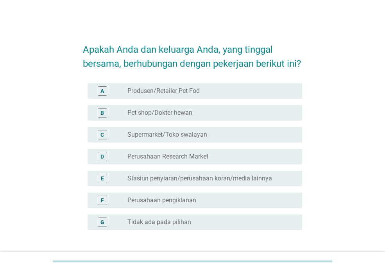 The image size is (385, 271). Describe the element at coordinates (102, 156) in the screenshot. I see `div: D` at that location.